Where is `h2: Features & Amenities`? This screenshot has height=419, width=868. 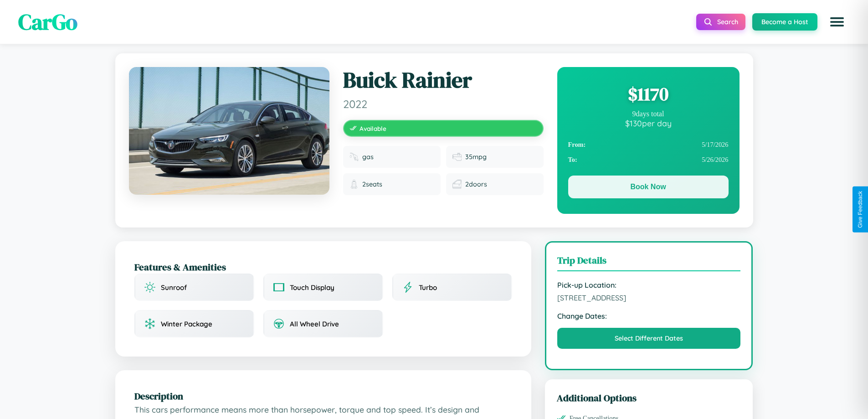
h2: Features & Amenities is located at coordinates (323, 267).